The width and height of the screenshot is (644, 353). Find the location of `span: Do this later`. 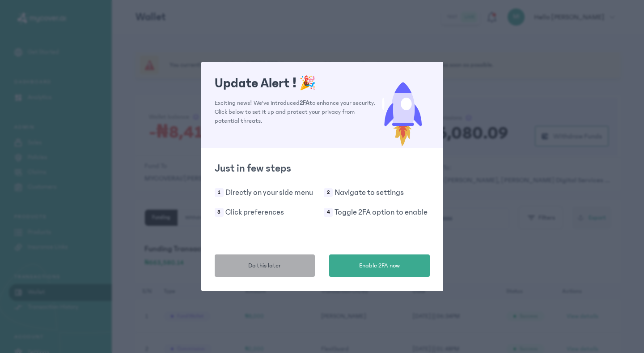

span: Do this later is located at coordinates (264, 265).